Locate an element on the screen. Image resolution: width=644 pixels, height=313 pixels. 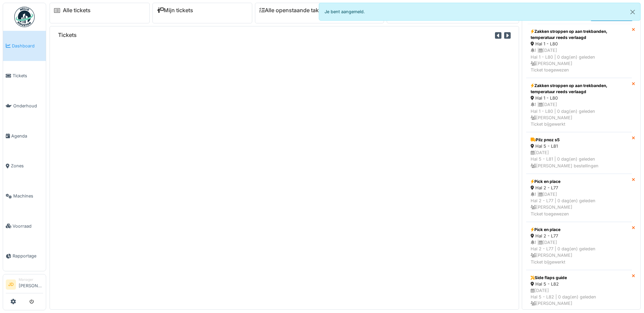
img: Badge_color-CXgf-gQk.svg is located at coordinates (24, 17).